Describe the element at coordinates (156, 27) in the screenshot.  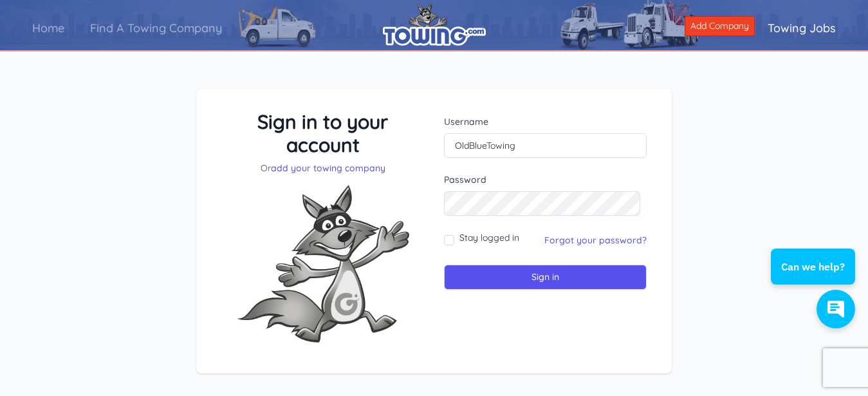
I see `a: Find A Towing Company` at that location.